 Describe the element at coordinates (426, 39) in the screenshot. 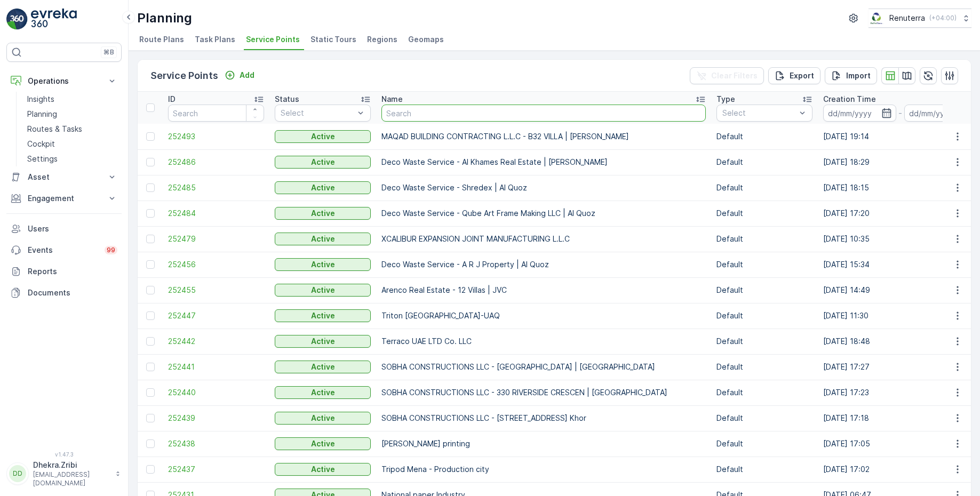

I see `span: Geomaps` at that location.